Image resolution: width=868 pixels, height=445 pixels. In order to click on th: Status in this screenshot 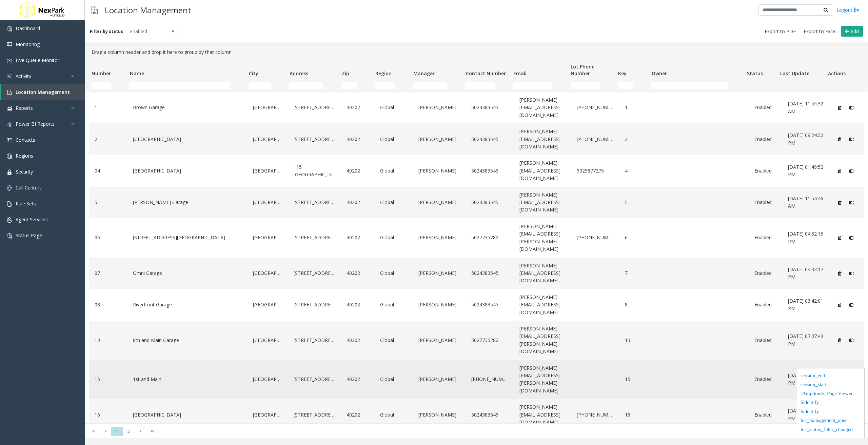, I will do `click(761, 69)`.